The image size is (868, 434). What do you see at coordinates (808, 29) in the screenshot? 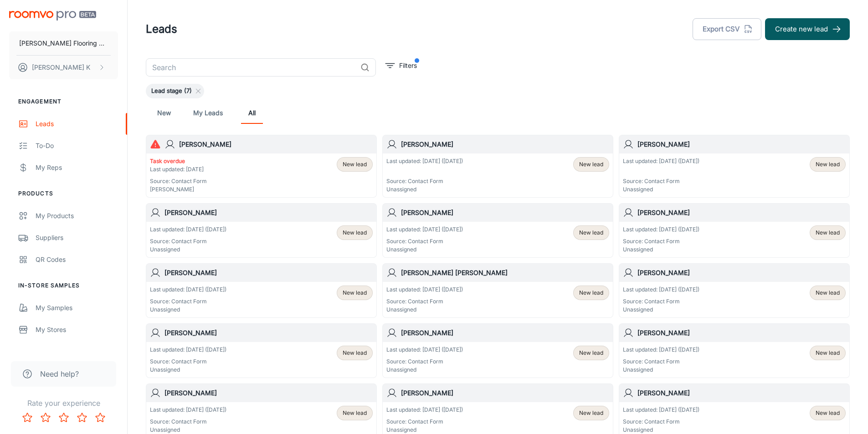
I see `button: Create new lead` at bounding box center [808, 29].